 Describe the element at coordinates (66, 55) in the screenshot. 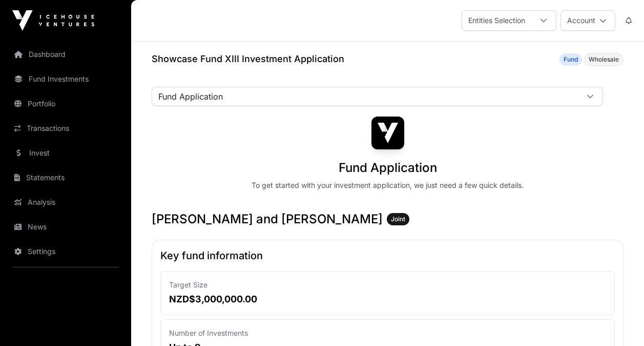

I see `a: Dashboard` at that location.